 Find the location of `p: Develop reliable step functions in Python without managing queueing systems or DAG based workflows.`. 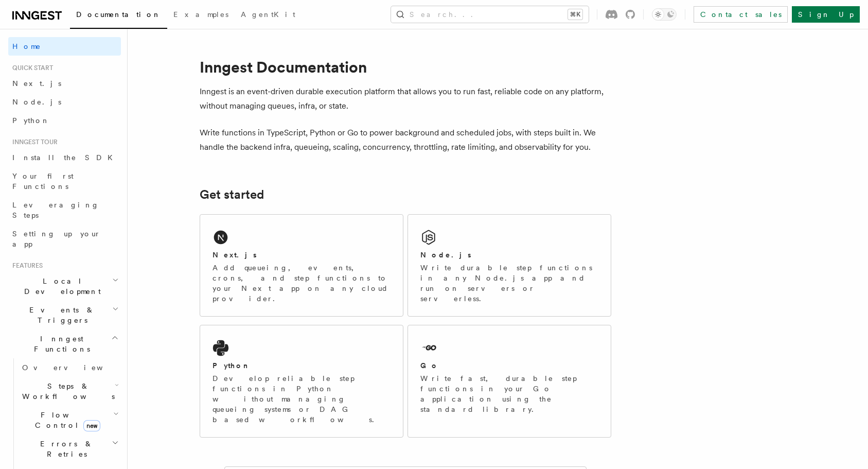

p: Develop reliable step functions in Python without managing queueing systems or DAG based workflows. is located at coordinates (302, 399).